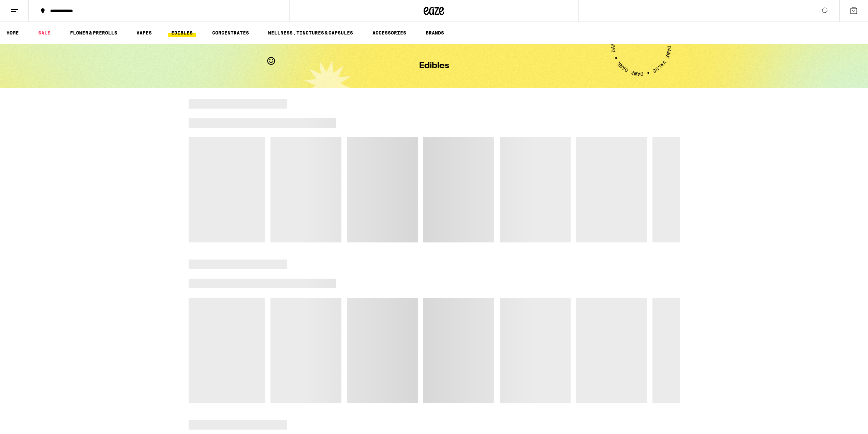 Image resolution: width=868 pixels, height=434 pixels. Describe the element at coordinates (231, 32) in the screenshot. I see `a: CONCENTRATES` at that location.